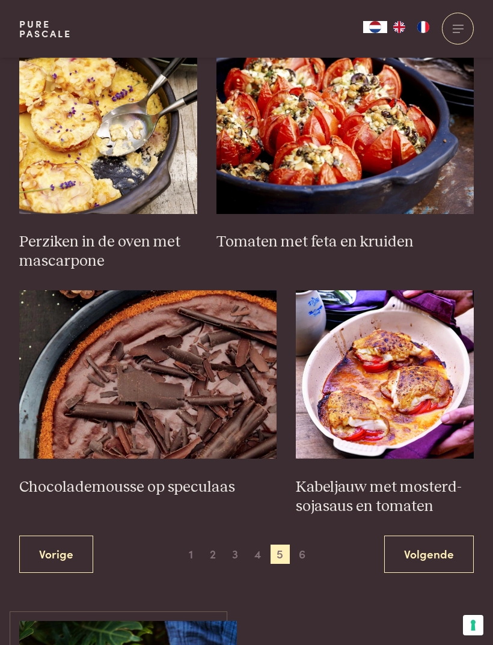 This screenshot has width=493, height=645. Describe the element at coordinates (235, 554) in the screenshot. I see `span: 3` at that location.